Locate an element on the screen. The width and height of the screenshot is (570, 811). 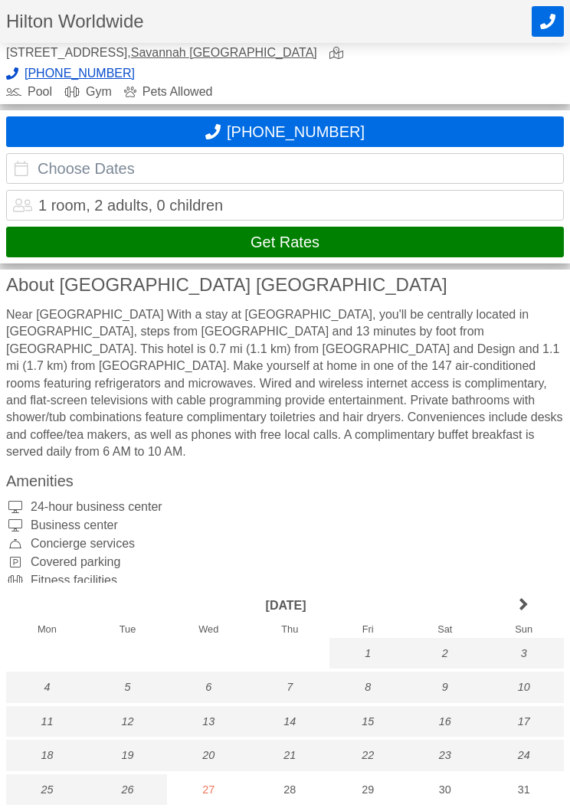
div: 15 is located at coordinates (368, 722).